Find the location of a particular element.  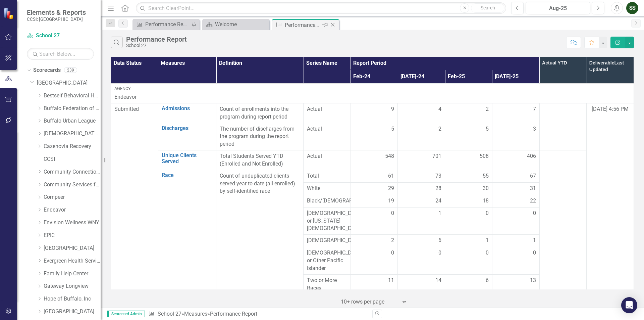

span: Two or More Races is located at coordinates (327, 284).